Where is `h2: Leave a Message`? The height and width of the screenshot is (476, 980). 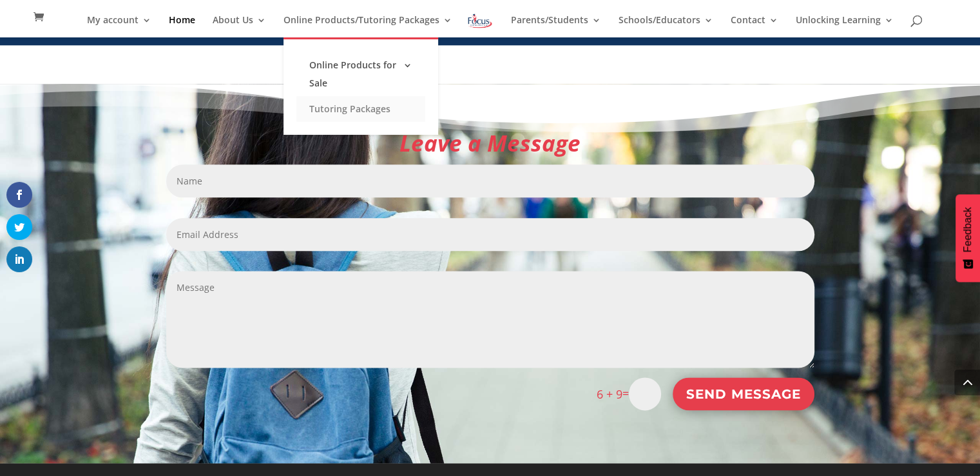
h2: Leave a Message is located at coordinates (490, 148).